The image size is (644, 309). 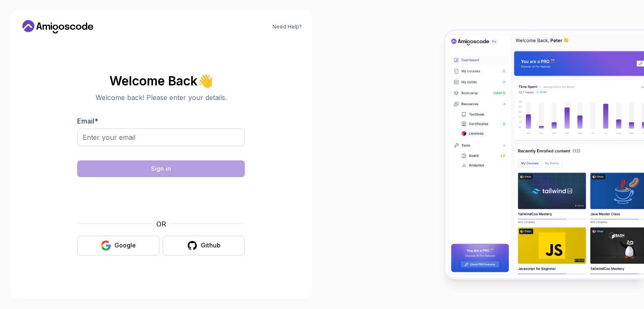 What do you see at coordinates (545, 154) in the screenshot?
I see `img: Amigoscode Dashboard` at bounding box center [545, 154].